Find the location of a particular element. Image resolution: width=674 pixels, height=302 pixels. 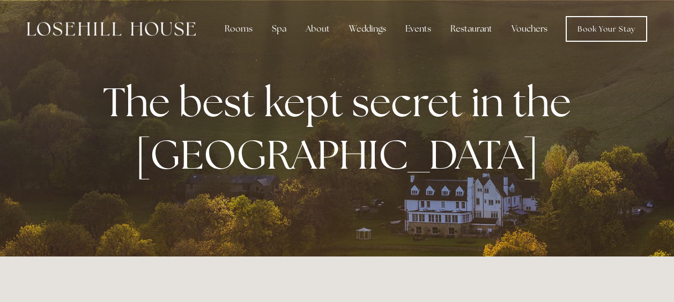

div: Spa is located at coordinates (279, 29).